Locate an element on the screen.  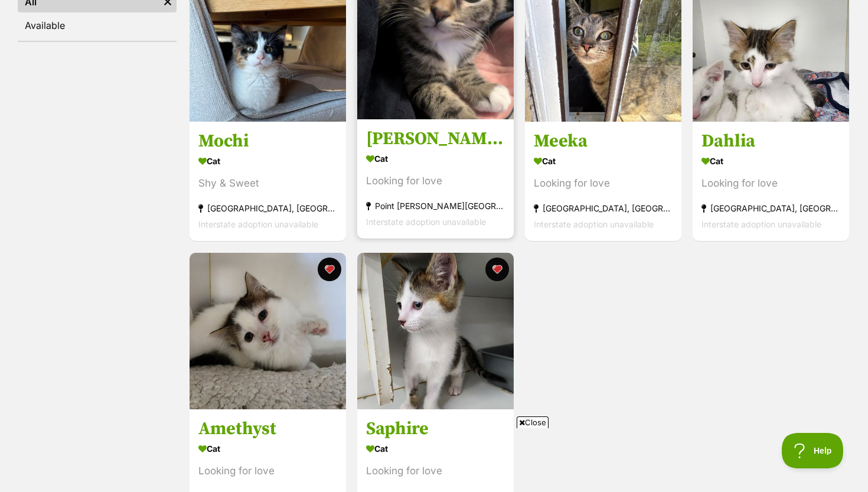
h3: Mochi is located at coordinates (268, 142).